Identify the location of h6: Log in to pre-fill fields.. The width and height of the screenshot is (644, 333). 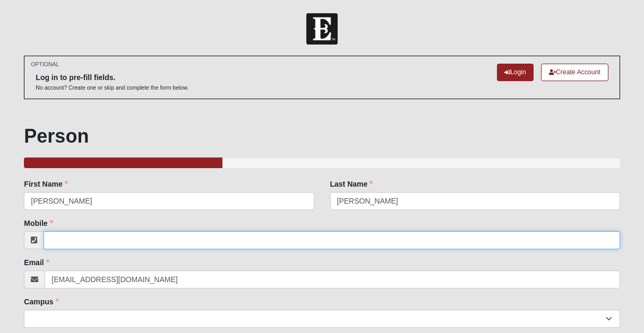
(112, 77).